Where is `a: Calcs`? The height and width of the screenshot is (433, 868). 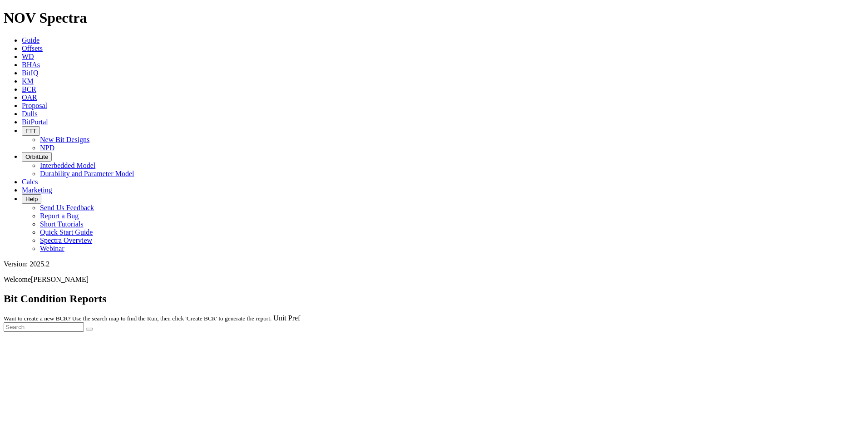 a: Calcs is located at coordinates (30, 181).